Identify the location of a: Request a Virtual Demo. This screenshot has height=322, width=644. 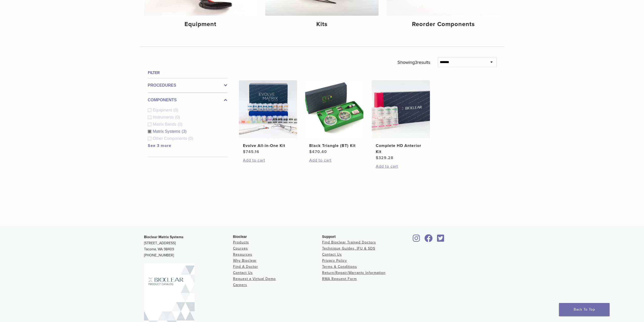
(254, 279).